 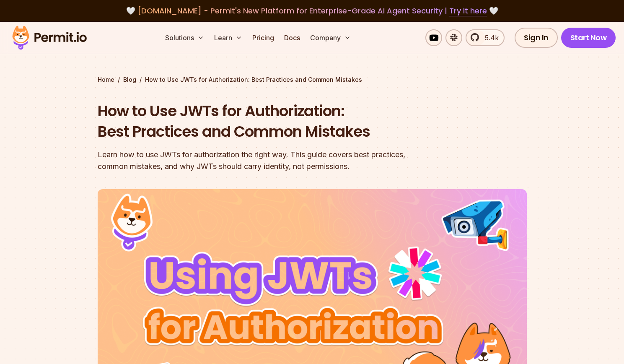 What do you see at coordinates (258, 160) in the screenshot?
I see `div: Learn how to use JWTs for authorization the right way. This guide covers best practices, common m...` at bounding box center [258, 160].